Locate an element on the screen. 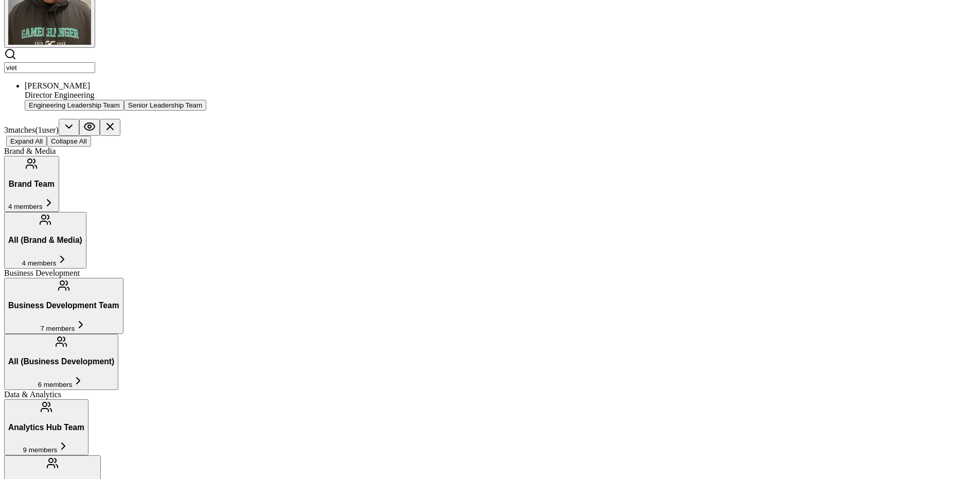 This screenshot has width=980, height=479. button: Expand All is located at coordinates (26, 141).